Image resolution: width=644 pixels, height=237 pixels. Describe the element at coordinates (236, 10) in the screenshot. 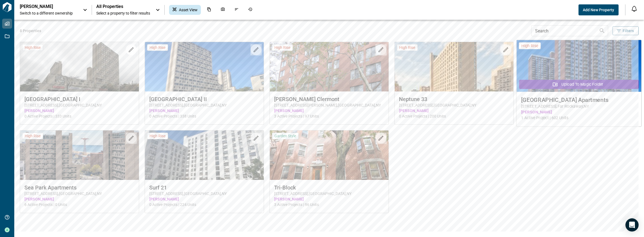

I see `div: Issues & Info` at that location.